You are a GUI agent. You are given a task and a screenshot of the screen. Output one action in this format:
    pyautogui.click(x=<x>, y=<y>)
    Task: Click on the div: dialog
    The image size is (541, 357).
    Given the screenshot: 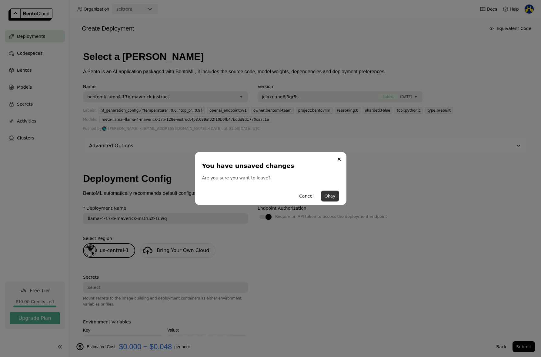 What is the action you would take?
    pyautogui.click(x=270, y=179)
    